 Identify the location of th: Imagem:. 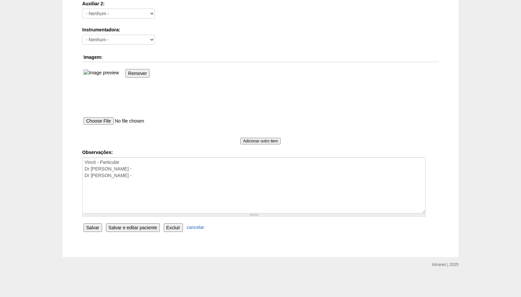
(261, 57).